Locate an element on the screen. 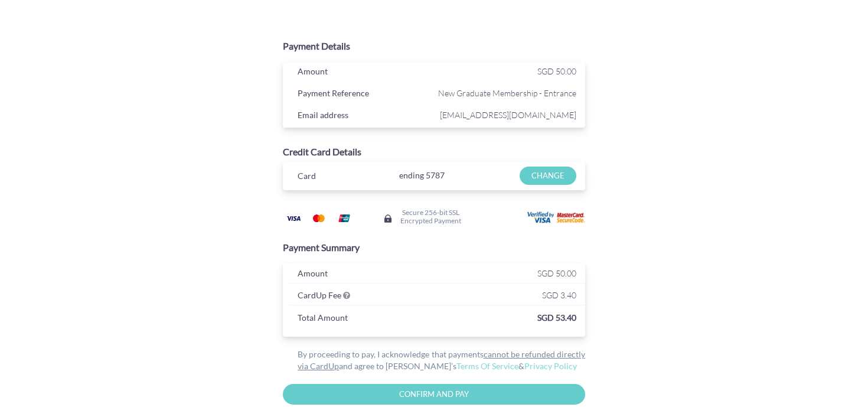 This screenshot has height=420, width=868. div: Payment Details is located at coordinates (434, 46).